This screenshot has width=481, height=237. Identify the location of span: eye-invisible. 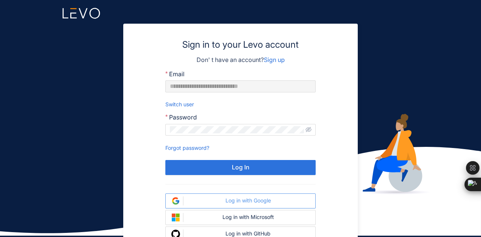
(309, 130).